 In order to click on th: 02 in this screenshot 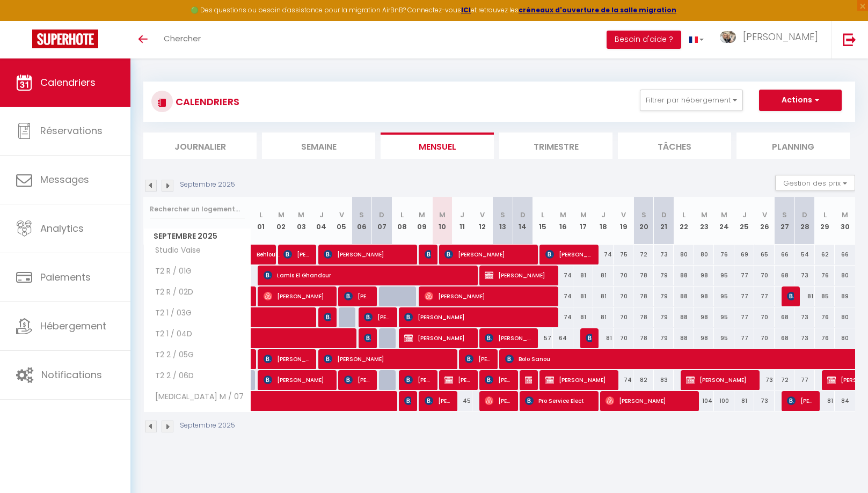, I will do `click(281, 221)`.